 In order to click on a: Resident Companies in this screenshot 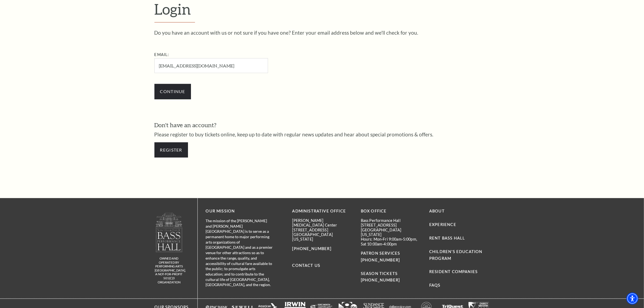, I will do `click(453, 271)`.